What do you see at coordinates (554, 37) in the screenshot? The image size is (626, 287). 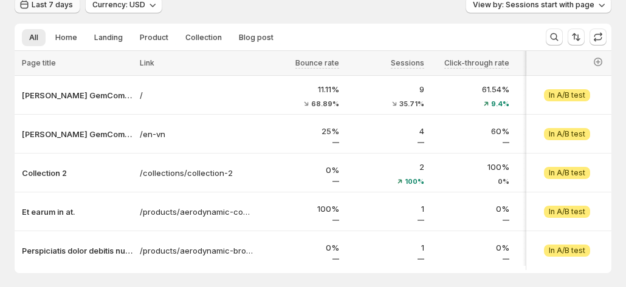 I see `button: Search and filter results` at bounding box center [554, 37].